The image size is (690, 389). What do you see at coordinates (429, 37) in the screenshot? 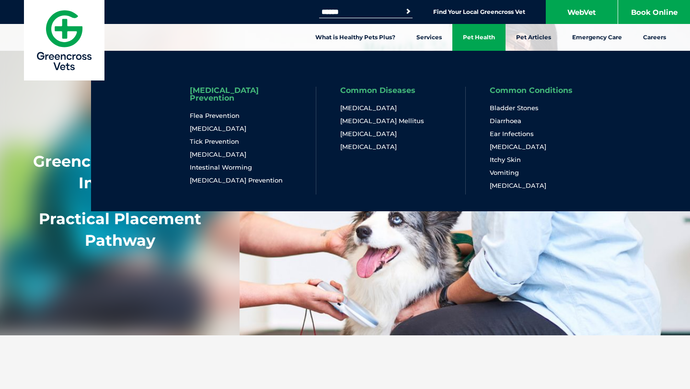
I see `a: Services` at bounding box center [429, 37].